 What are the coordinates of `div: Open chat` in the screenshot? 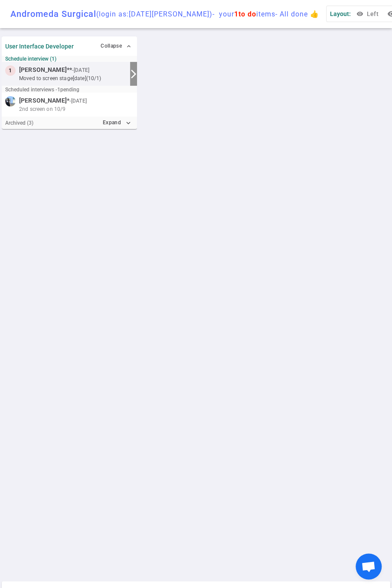 It's located at (368, 566).